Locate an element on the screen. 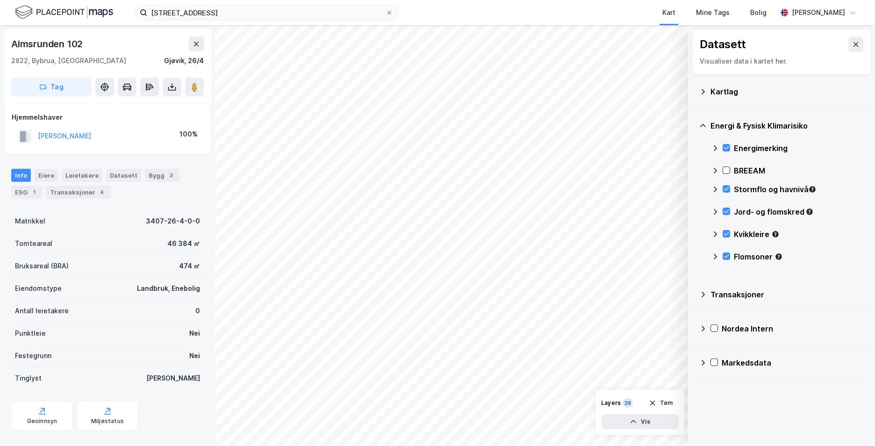 The image size is (875, 446). div: Info is located at coordinates (21, 175).